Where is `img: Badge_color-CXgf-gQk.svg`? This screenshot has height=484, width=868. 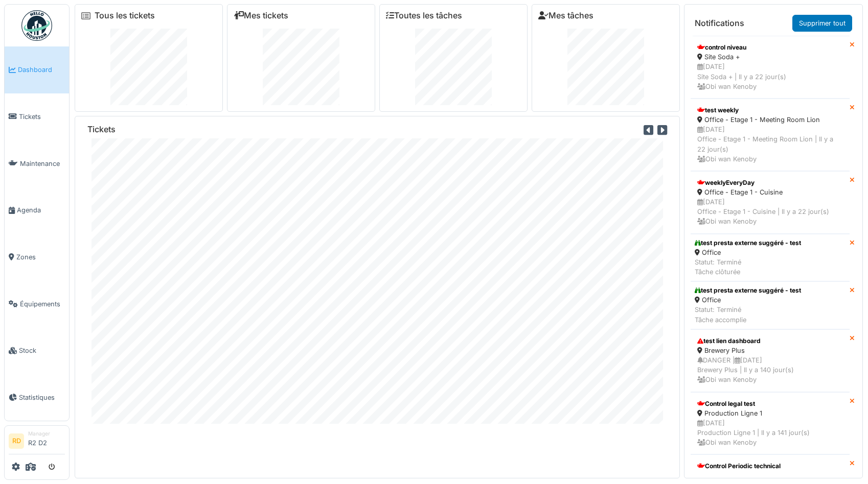 img: Badge_color-CXgf-gQk.svg is located at coordinates (37, 26).